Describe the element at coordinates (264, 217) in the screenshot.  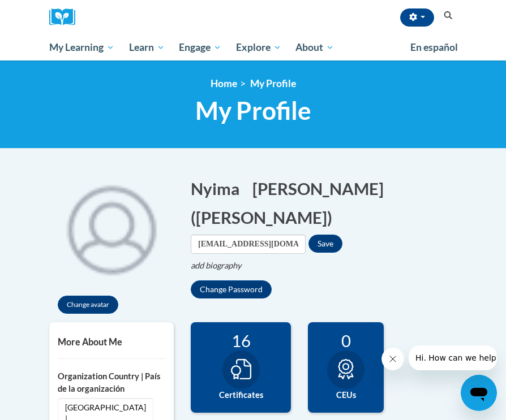
I see `button: Edit screen name` at that location.